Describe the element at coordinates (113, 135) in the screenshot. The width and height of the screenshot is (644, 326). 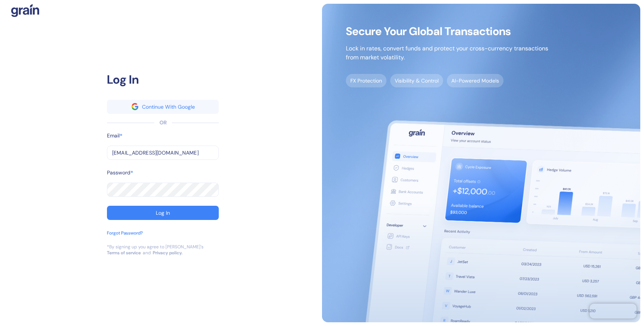
I see `label: Email` at that location.